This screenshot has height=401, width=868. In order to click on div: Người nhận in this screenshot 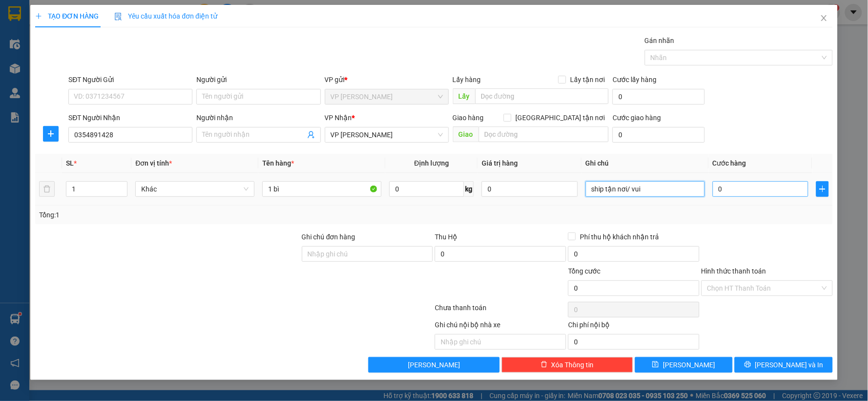, I will do `click(259, 117)`.